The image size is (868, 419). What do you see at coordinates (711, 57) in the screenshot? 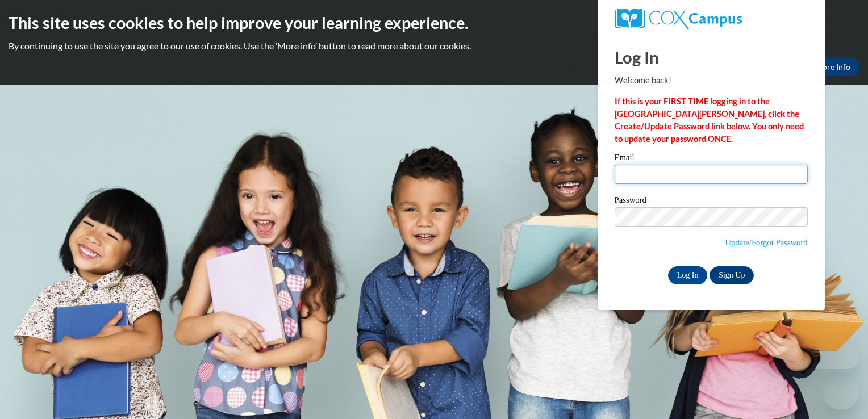
I see `h1: Log In` at bounding box center [711, 57].